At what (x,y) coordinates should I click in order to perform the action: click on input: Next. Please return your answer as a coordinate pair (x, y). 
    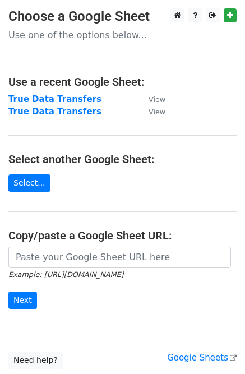
    Looking at the image, I should click on (22, 300).